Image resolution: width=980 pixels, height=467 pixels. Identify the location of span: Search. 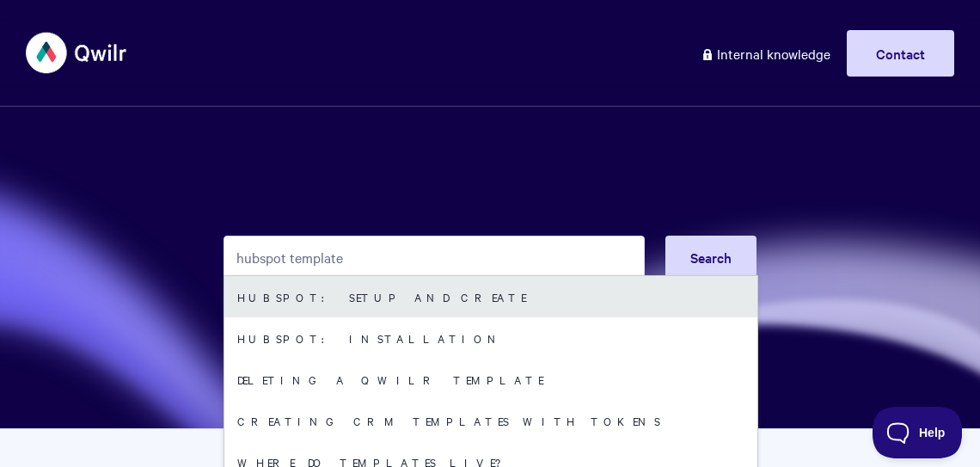
(711, 257).